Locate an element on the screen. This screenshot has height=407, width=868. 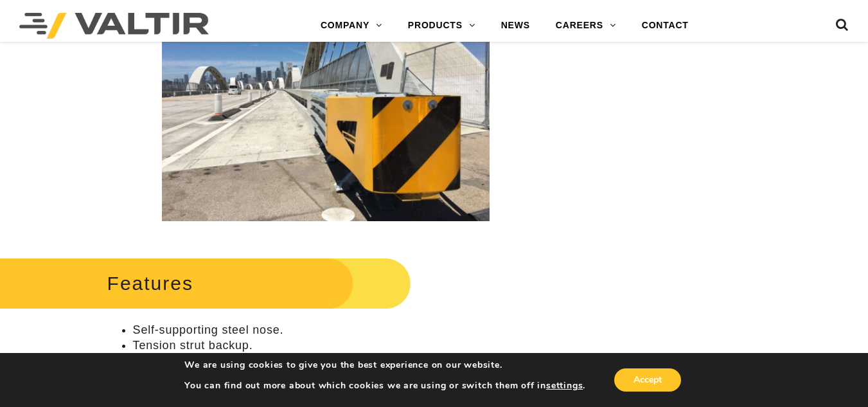
img: Valtir is located at coordinates (113, 26).